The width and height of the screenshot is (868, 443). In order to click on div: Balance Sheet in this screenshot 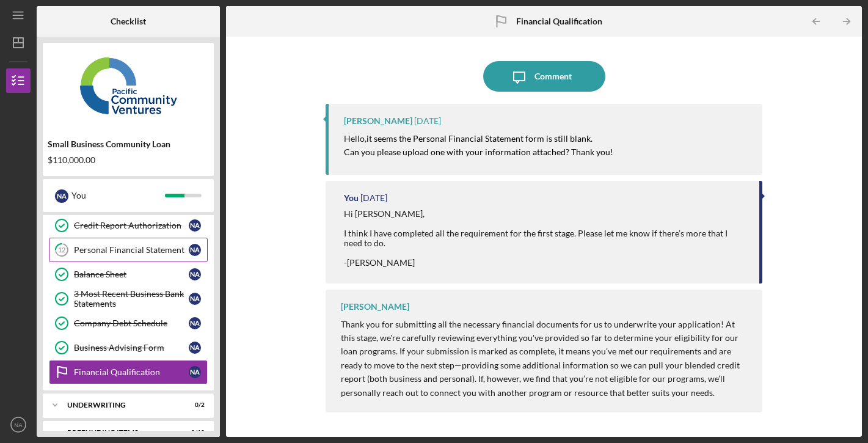, I will do `click(131, 274)`.